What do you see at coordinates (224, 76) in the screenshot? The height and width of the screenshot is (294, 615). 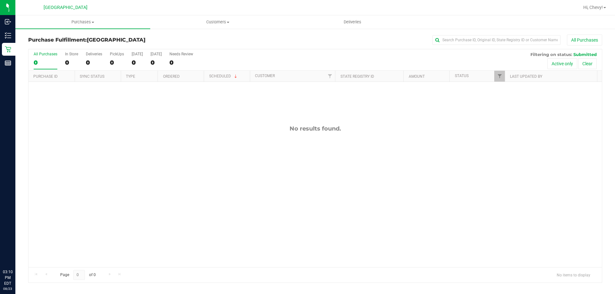 I see `a: Scheduled` at bounding box center [224, 76].